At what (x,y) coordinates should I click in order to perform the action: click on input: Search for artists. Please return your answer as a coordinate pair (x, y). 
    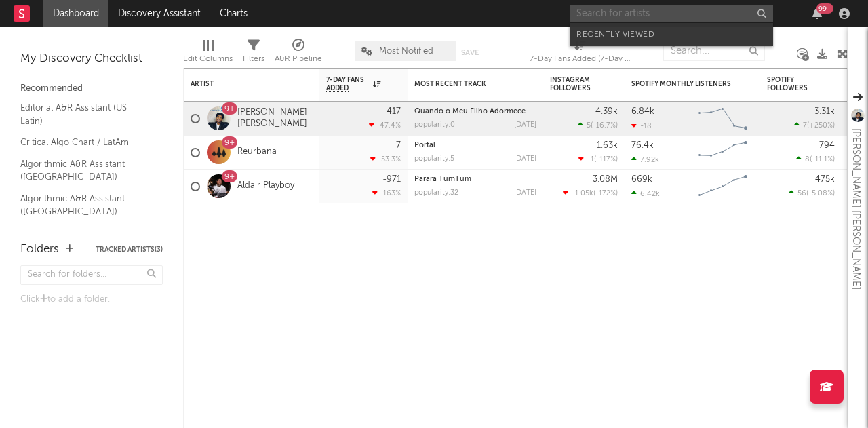
    Looking at the image, I should click on (672, 14).